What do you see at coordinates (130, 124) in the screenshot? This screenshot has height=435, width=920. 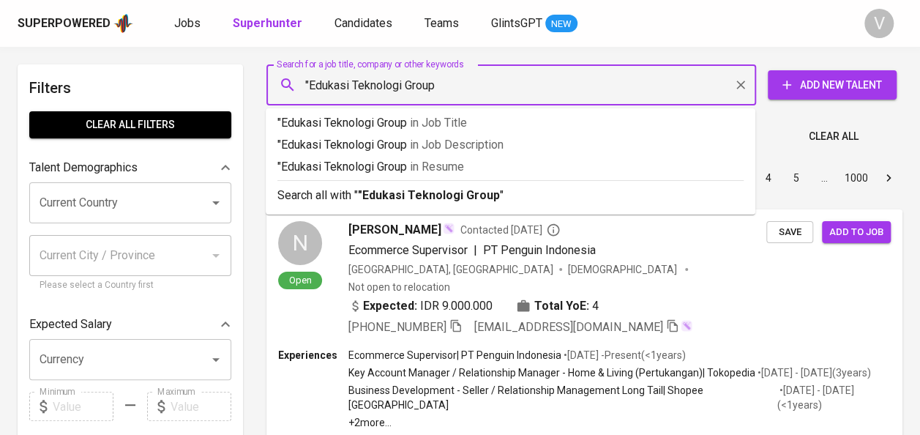 I see `span: Clear All filters` at bounding box center [130, 124].